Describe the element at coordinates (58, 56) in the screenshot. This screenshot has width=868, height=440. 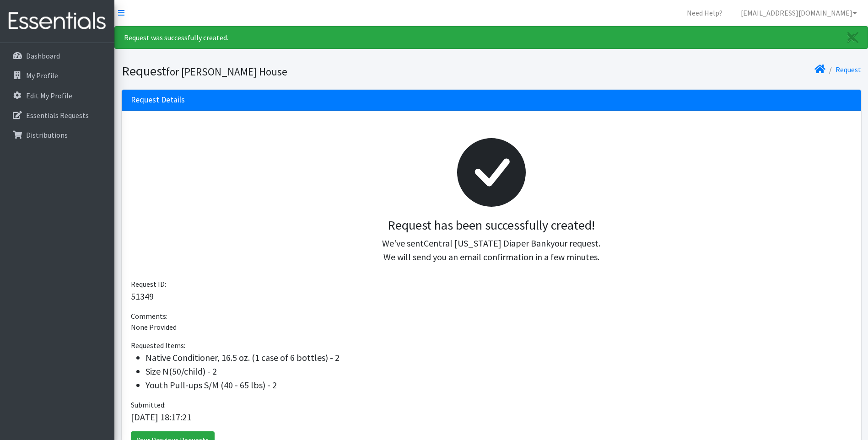
I see `a: Dashboard` at that location.